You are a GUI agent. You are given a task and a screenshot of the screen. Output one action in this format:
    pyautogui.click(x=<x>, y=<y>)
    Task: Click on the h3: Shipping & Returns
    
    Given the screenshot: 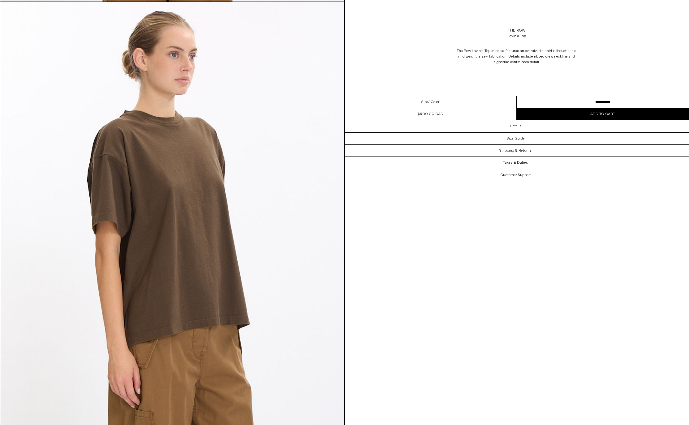 What is the action you would take?
    pyautogui.click(x=515, y=151)
    